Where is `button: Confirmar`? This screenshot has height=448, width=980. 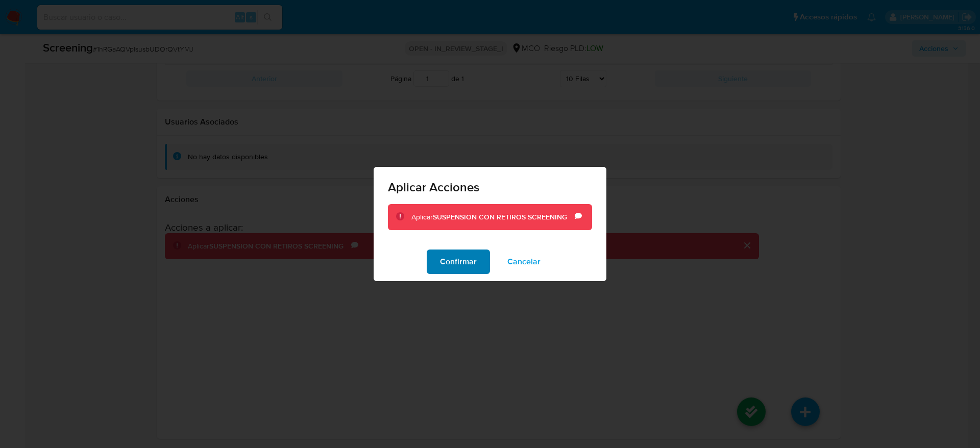 button: Confirmar is located at coordinates (458, 261).